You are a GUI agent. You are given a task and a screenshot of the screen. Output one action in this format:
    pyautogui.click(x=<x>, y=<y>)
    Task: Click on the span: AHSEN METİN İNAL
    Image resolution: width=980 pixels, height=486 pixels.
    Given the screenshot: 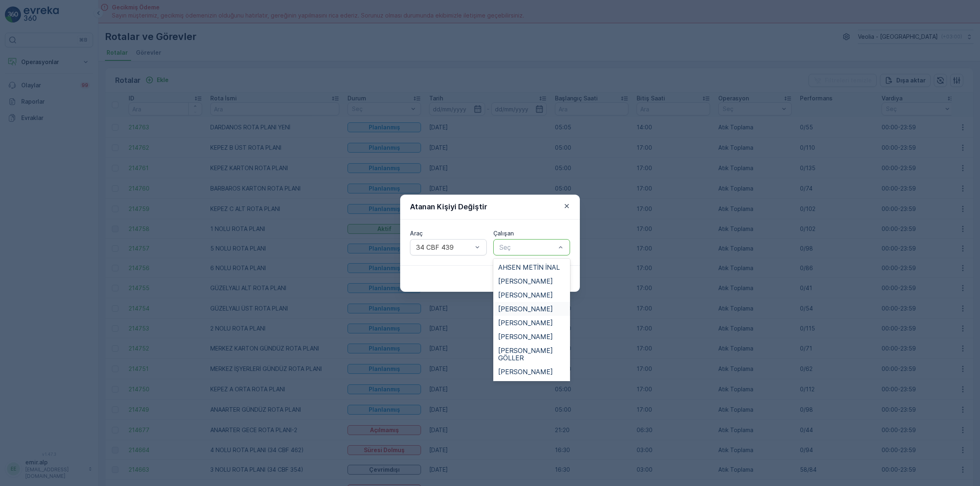 What is the action you would take?
    pyautogui.click(x=529, y=267)
    